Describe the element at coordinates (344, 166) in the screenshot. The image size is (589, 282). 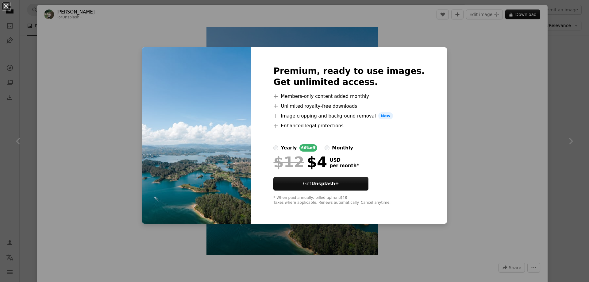
I see `span: per month *` at that location.